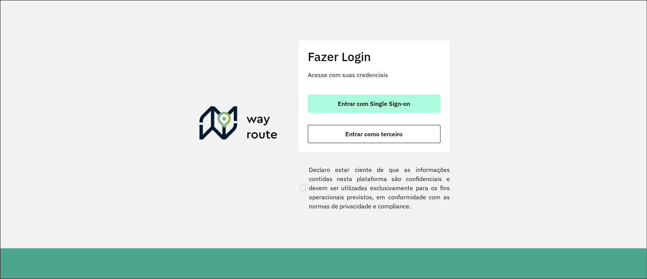 This screenshot has width=647, height=279. What do you see at coordinates (239, 124) in the screenshot?
I see `img: Roteirizador AmbevTech` at bounding box center [239, 124].